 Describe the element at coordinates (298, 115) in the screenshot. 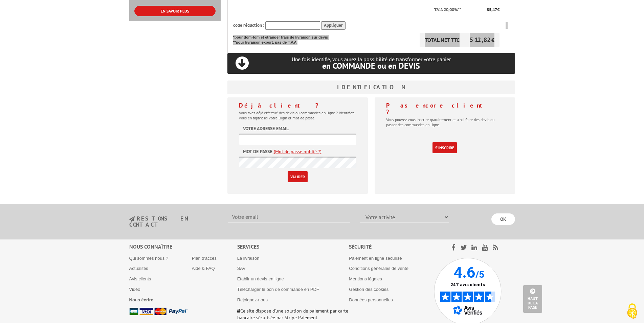

I see `p: Vous avez déjà effectué des devis ou commandes en ligne ? Identifiez-vous en tapant ici votre log...` at that location.